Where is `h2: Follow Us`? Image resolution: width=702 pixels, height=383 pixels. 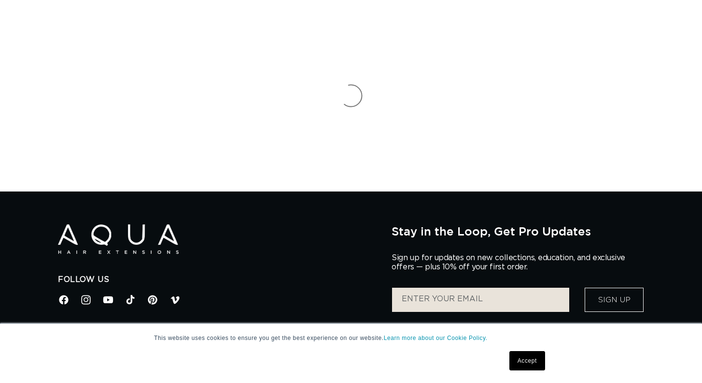
h2: Follow Us is located at coordinates (217, 279).